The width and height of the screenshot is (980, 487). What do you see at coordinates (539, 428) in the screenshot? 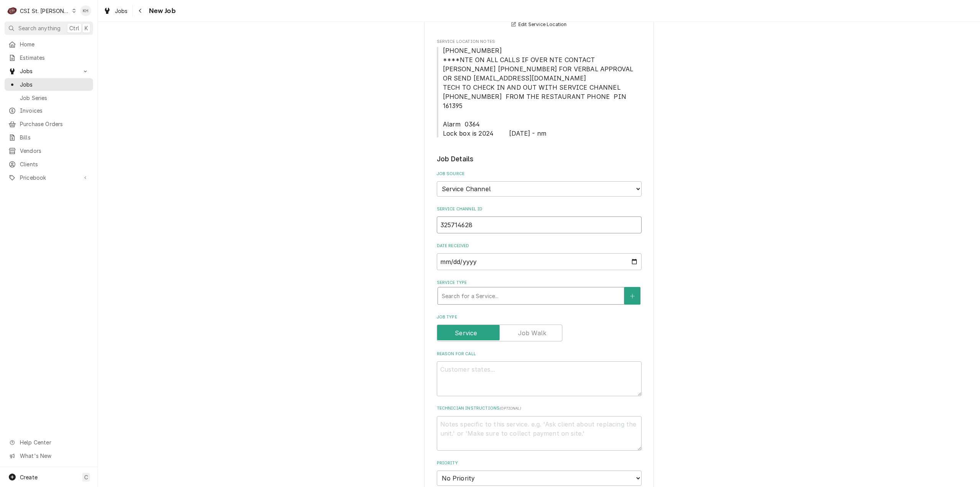
I see `div: Technician Instructions` at bounding box center [539, 428].